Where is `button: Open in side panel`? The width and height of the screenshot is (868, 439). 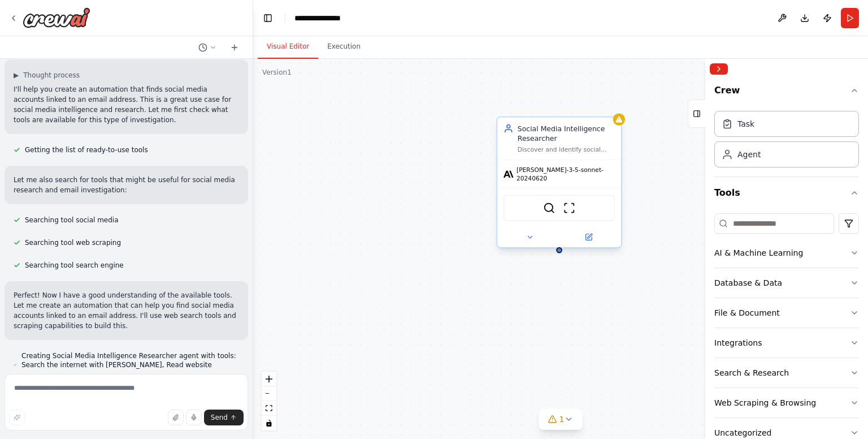 button: Open in side panel is located at coordinates (588, 237).